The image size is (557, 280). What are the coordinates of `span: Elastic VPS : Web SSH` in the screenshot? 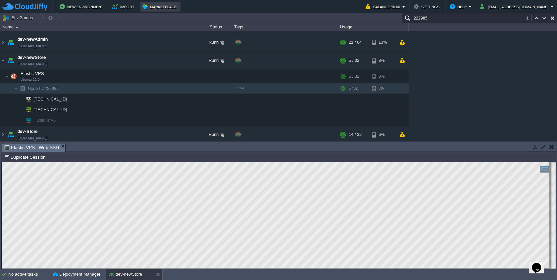 It's located at (31, 148).